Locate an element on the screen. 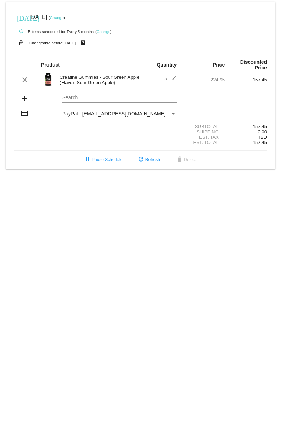 The image size is (281, 447). mat-select: Payment Method is located at coordinates (119, 114).